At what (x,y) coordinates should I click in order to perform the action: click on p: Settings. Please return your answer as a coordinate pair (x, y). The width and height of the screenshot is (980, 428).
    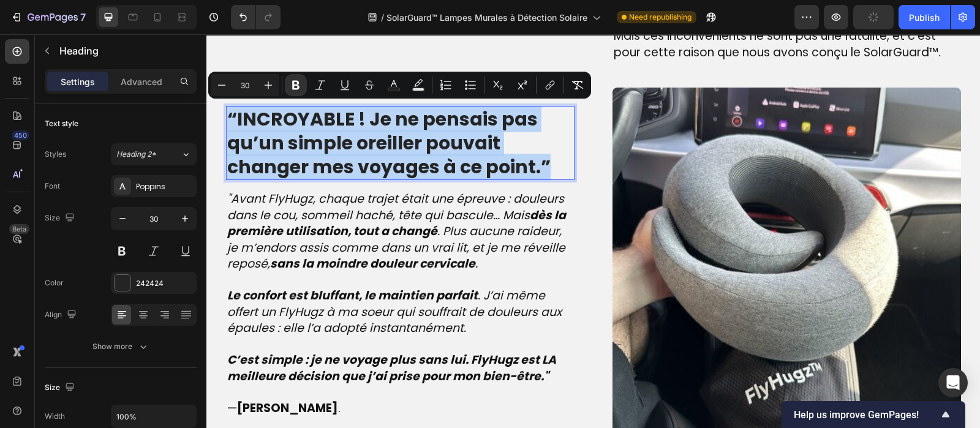
    Looking at the image, I should click on (78, 81).